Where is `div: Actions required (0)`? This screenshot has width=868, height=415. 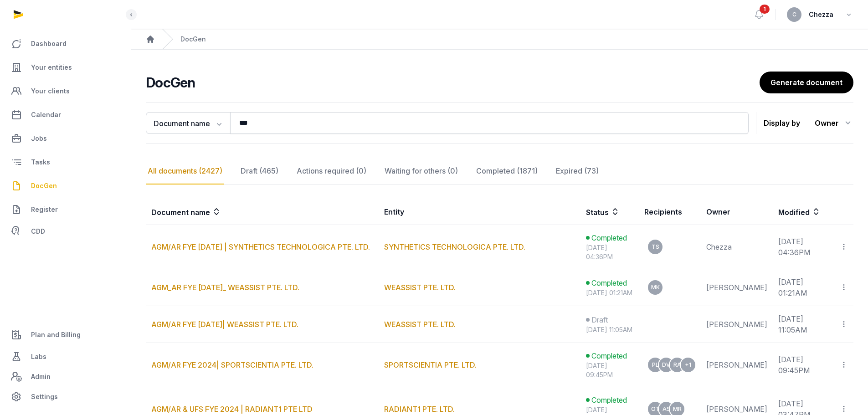 div: Actions required (0) is located at coordinates (331, 171).